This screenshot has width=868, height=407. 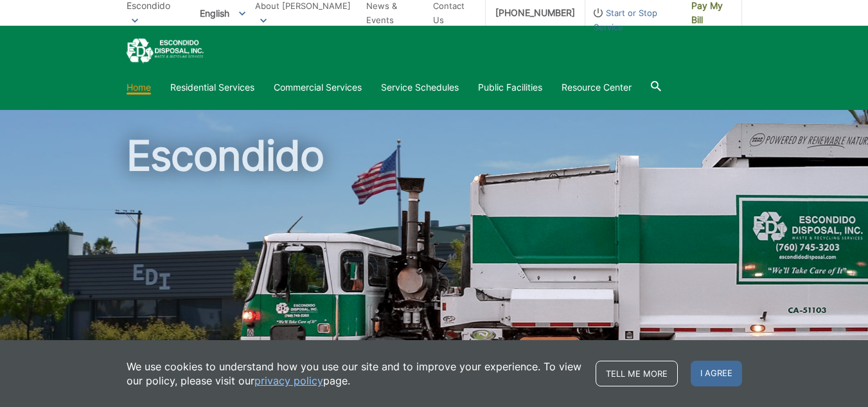 What do you see at coordinates (510, 88) in the screenshot?
I see `a: Public Facilities` at bounding box center [510, 88].